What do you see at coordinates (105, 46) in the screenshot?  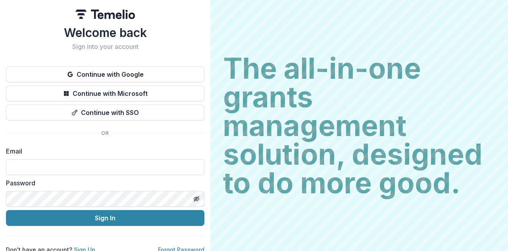 I see `h2: Sign into your account` at bounding box center [105, 46].